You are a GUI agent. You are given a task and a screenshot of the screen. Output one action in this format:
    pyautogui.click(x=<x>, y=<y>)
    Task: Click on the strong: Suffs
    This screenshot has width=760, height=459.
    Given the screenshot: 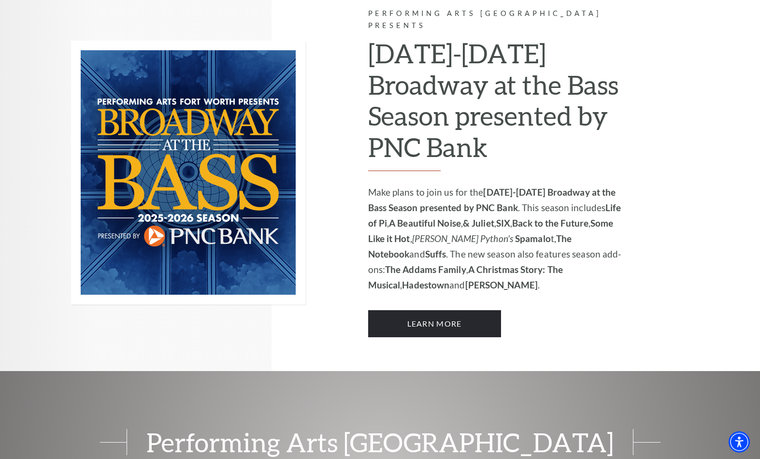 What is the action you would take?
    pyautogui.click(x=436, y=254)
    